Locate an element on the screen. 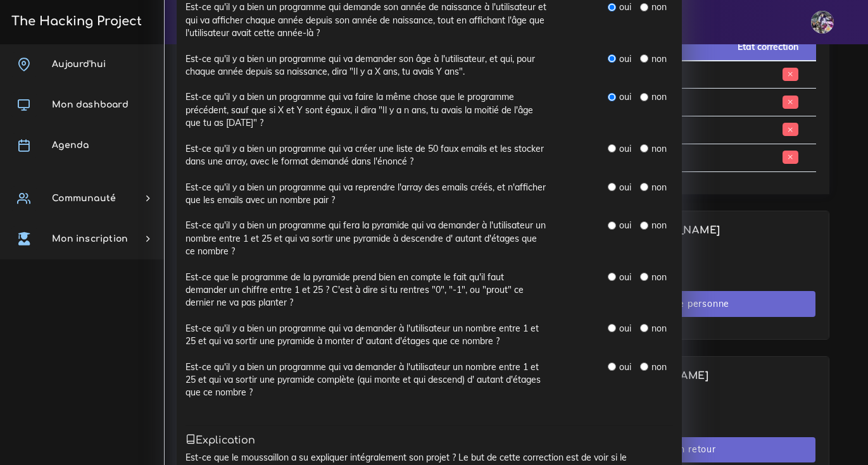 Image resolution: width=868 pixels, height=465 pixels. label: Est-ce qu'il y a bien un programme qui fera la pyramide qui va demander à l'utilisateur un nombre... is located at coordinates (366, 238).